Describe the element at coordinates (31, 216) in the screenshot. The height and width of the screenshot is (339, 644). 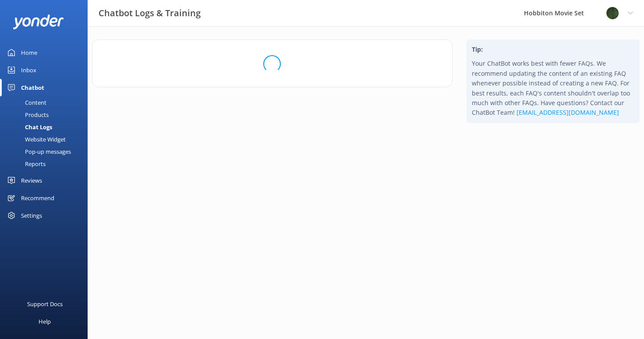
I see `div: Settings` at that location.